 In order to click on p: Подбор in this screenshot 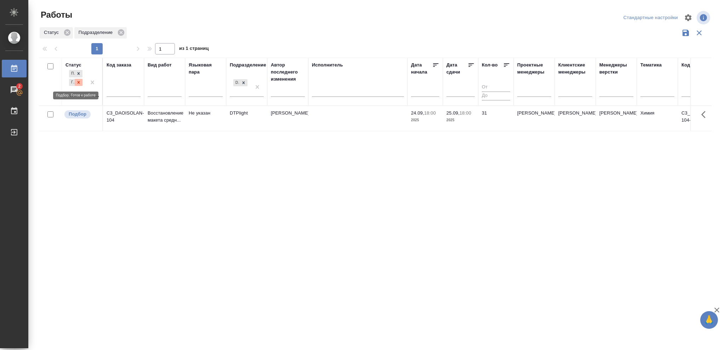, I will do `click(77, 114)`.